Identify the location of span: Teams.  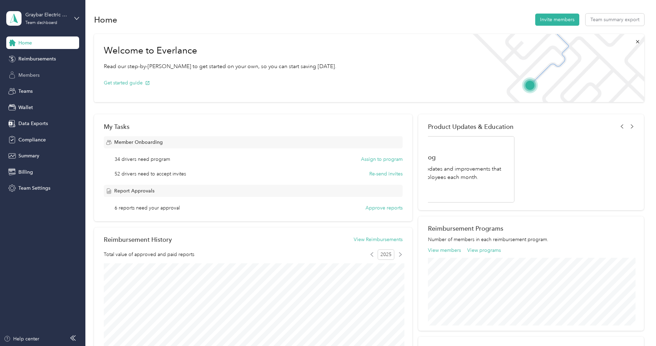
(25, 91).